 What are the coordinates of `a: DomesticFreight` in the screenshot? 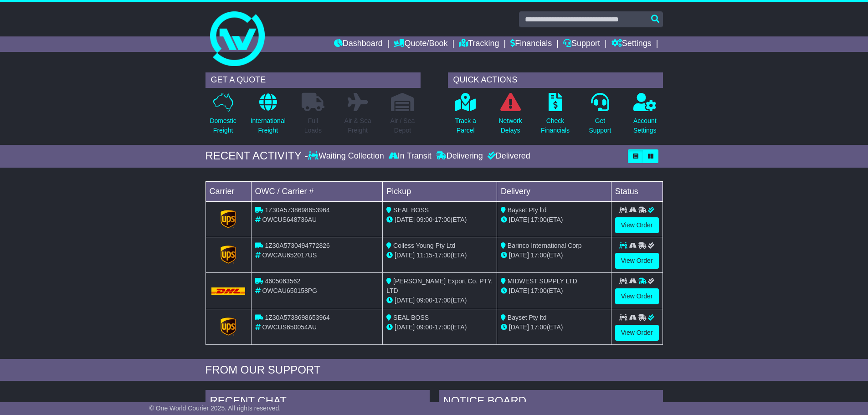 It's located at (223, 116).